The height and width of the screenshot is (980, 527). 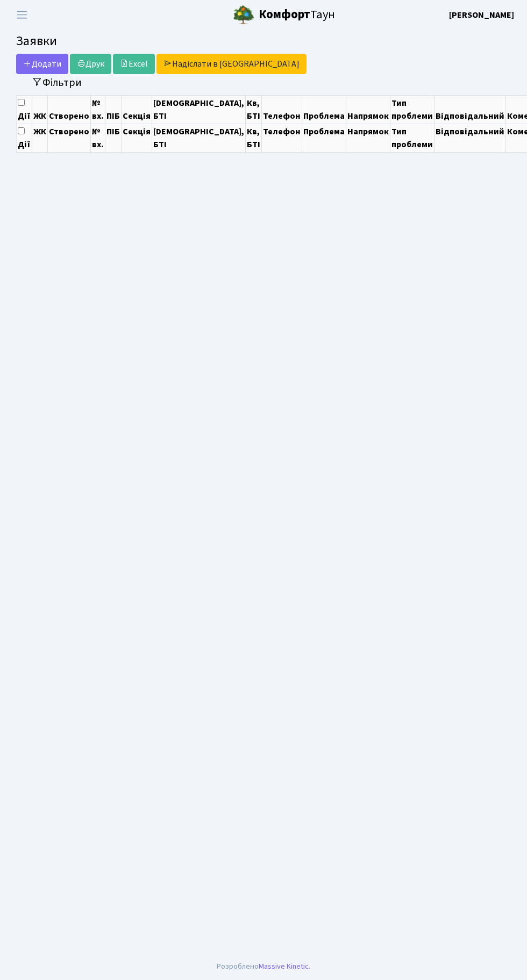 I want to click on b: Комфорт, so click(x=284, y=15).